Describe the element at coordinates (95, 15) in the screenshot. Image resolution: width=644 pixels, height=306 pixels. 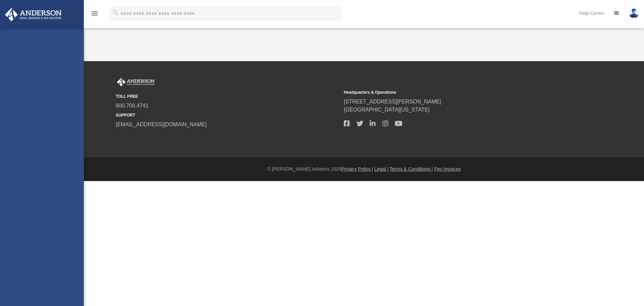
I see `a: menu` at that location.